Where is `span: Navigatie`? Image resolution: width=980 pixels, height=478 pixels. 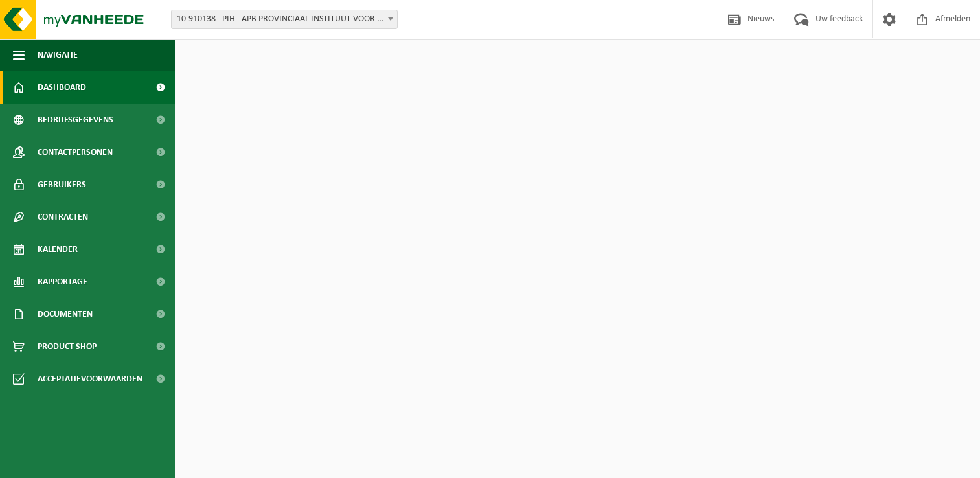
span: Navigatie is located at coordinates (57, 55).